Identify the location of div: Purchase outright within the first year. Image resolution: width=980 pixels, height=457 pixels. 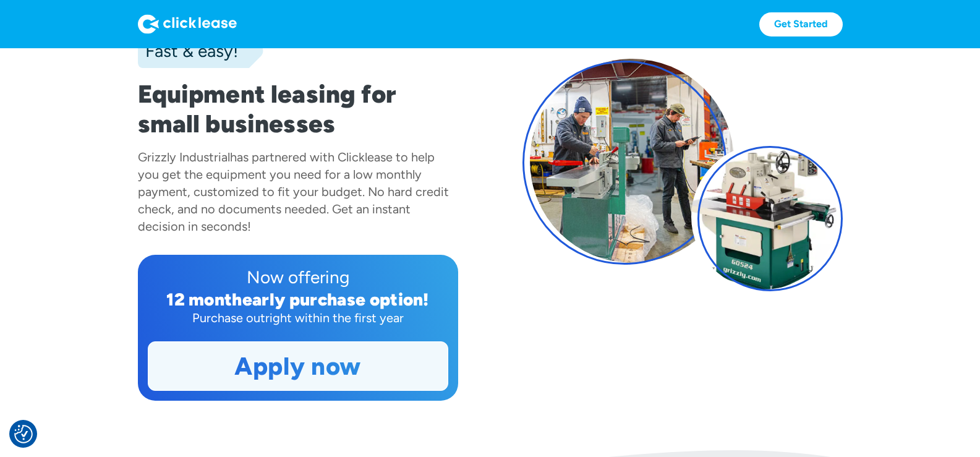
(298, 318).